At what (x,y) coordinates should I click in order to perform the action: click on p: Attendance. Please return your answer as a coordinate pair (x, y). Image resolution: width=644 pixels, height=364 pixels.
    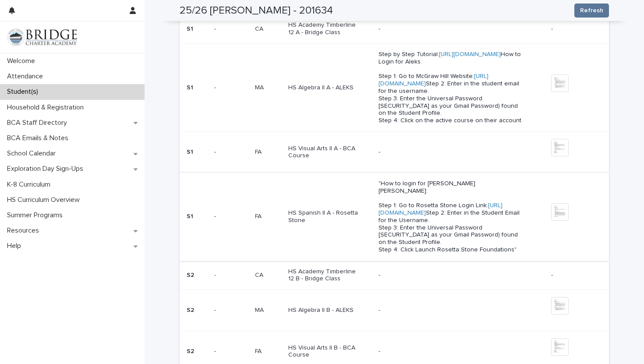
    Looking at the image, I should click on (27, 76).